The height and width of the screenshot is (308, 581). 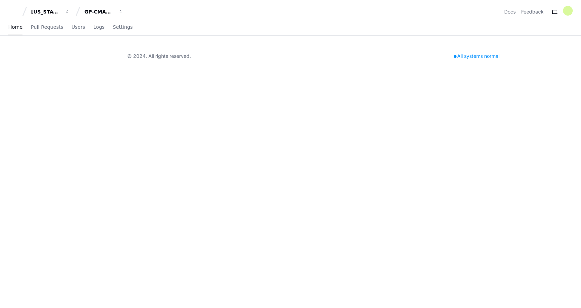 What do you see at coordinates (477, 56) in the screenshot?
I see `div: All systems normal` at bounding box center [477, 56].